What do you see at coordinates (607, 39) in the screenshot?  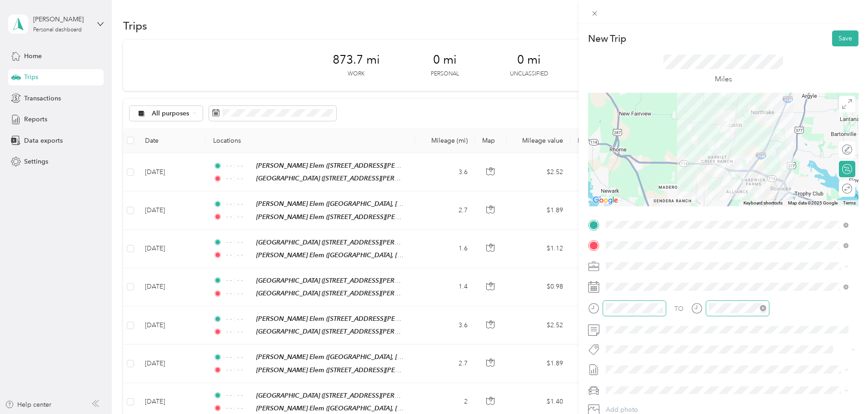 I see `p: New Trip` at bounding box center [607, 39].